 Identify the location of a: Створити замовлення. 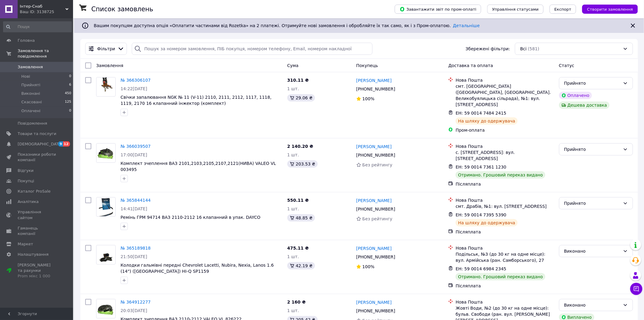
(607, 9).